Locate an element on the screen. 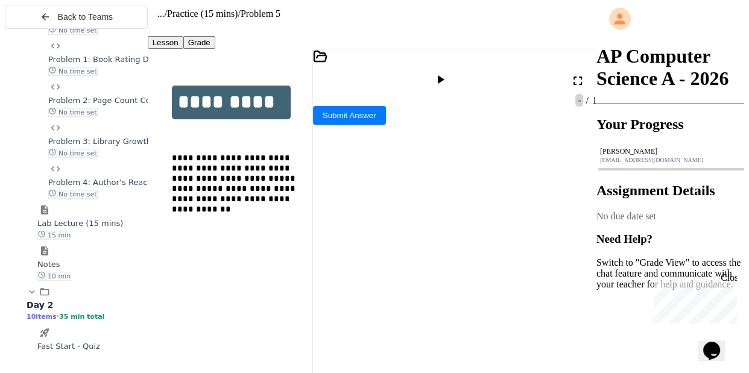 Image resolution: width=749 pixels, height=373 pixels. span: Submit Answer is located at coordinates (349, 115).